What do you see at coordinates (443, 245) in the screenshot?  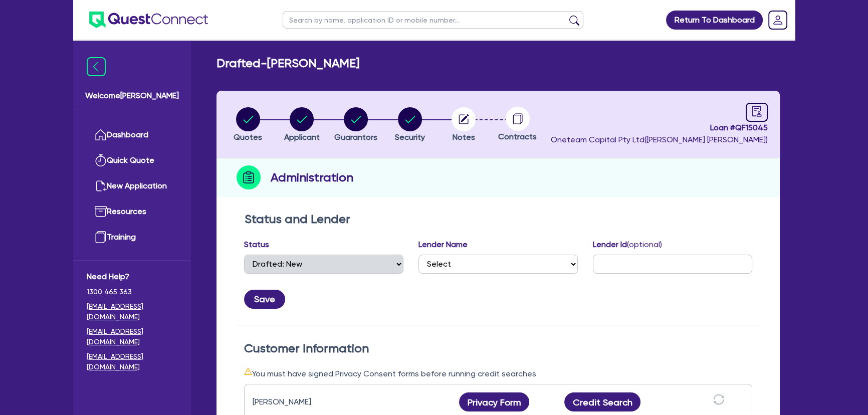 I see `label: Lender Name` at bounding box center [443, 245].